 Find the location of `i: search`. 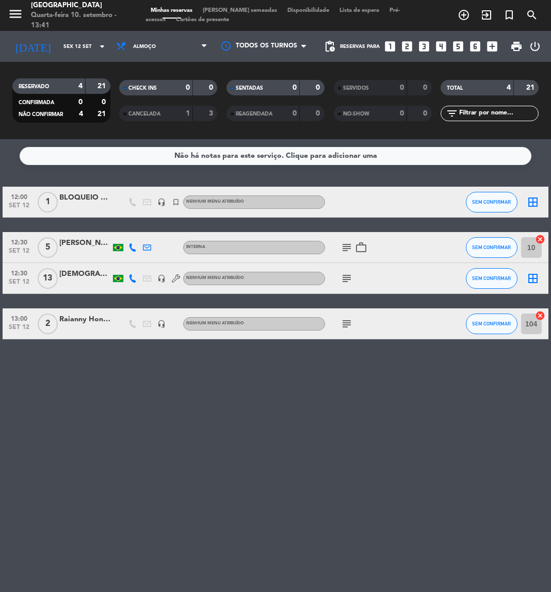

i: search is located at coordinates (532, 15).